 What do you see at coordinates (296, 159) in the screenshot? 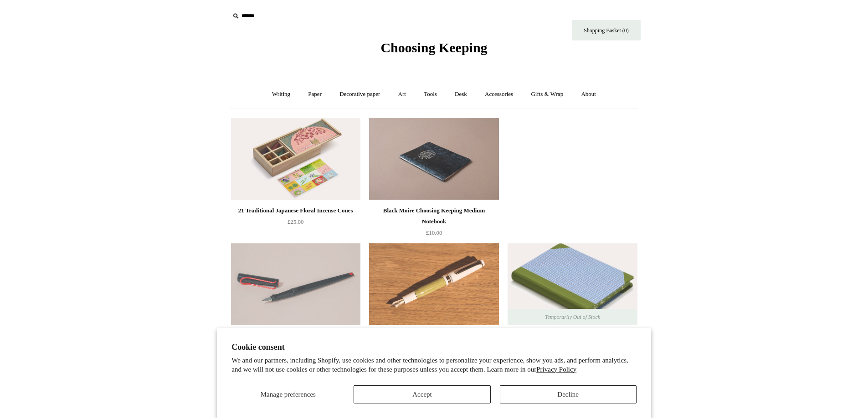
I see `img: 21 Traditional Japanese Floral Incense Cones` at bounding box center [296, 159].